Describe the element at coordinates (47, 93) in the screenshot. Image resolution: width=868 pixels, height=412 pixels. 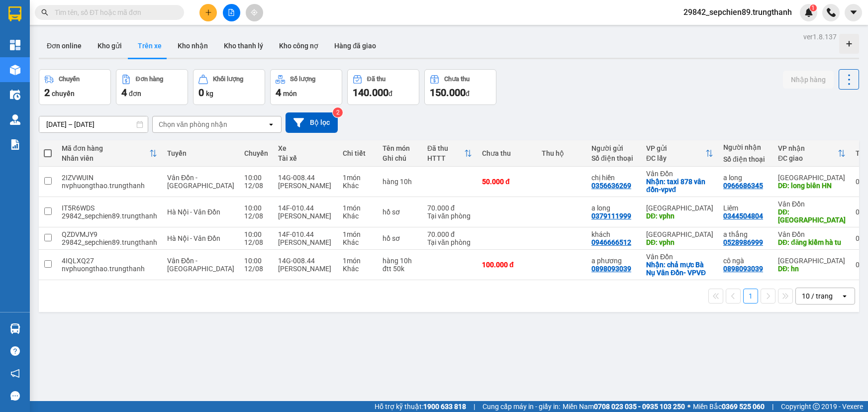
I see `span: 2` at that location.